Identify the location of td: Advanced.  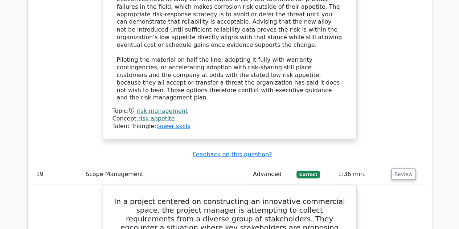
(272, 174).